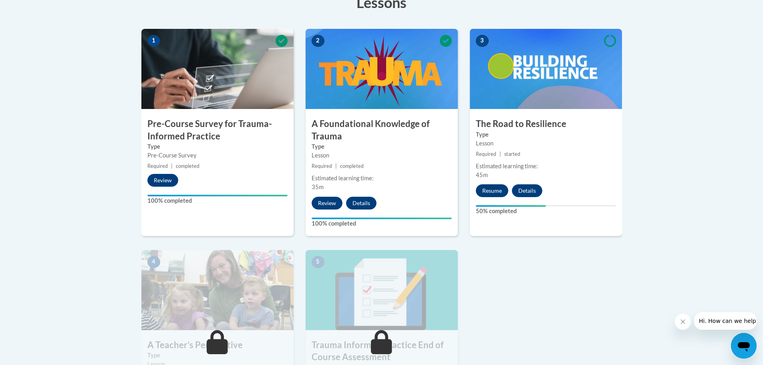 This screenshot has width=763, height=365. Describe the element at coordinates (482, 41) in the screenshot. I see `span: 3` at that location.